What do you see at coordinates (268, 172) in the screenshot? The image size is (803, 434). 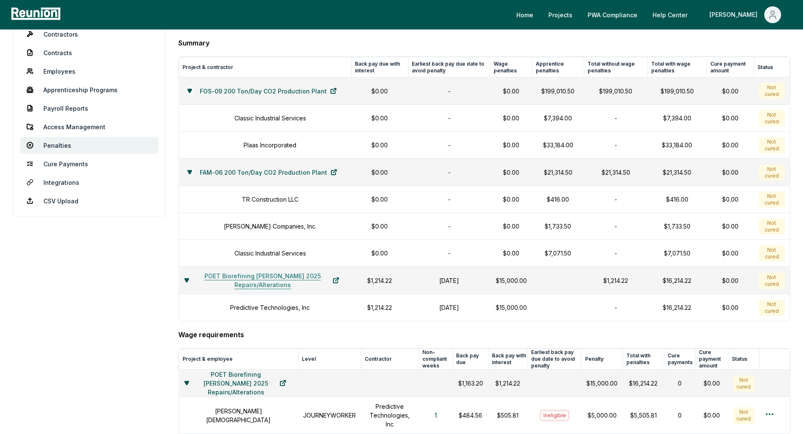 I see `a: FAM-06 200 Ton/Day CO2 Production Plant` at bounding box center [268, 172].